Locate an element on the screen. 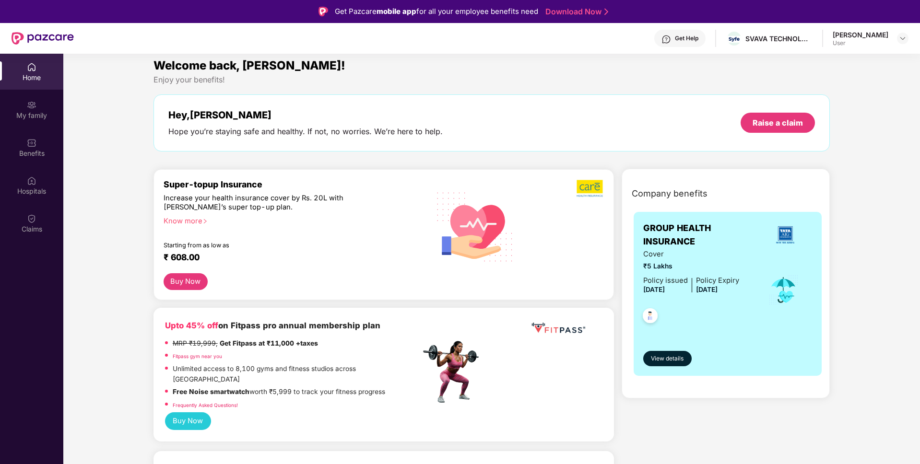 This screenshot has width=920, height=464. span: right is located at coordinates (205, 221).